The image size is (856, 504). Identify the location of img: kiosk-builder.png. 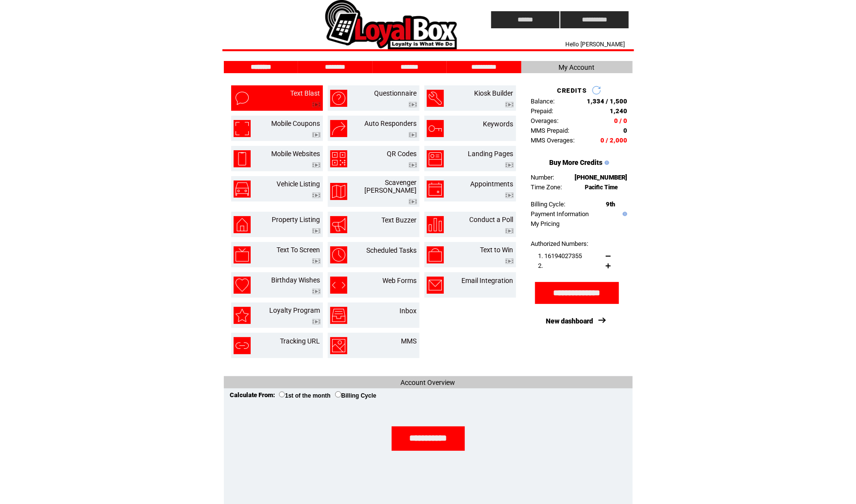
(435, 98).